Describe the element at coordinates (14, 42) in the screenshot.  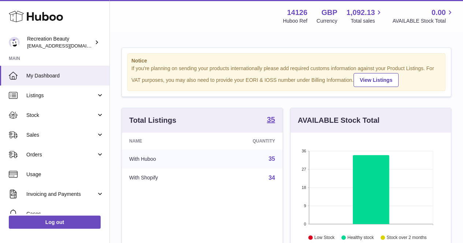
I see `img: barney@recreationbeauty.com` at that location.